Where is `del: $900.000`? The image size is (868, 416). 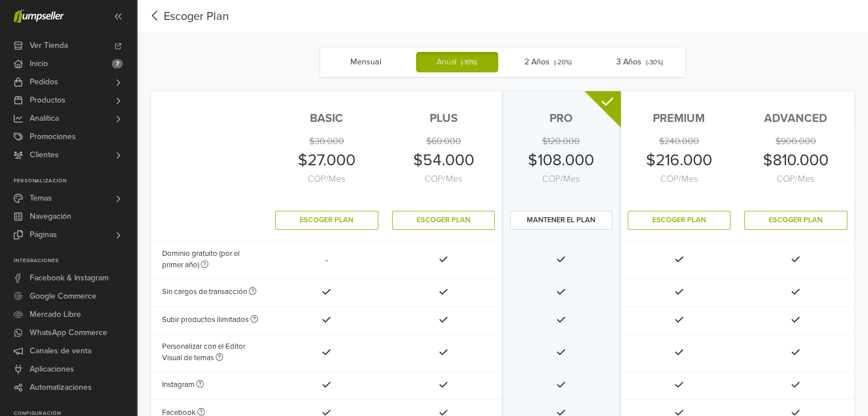 del: $900.000 is located at coordinates (796, 141).